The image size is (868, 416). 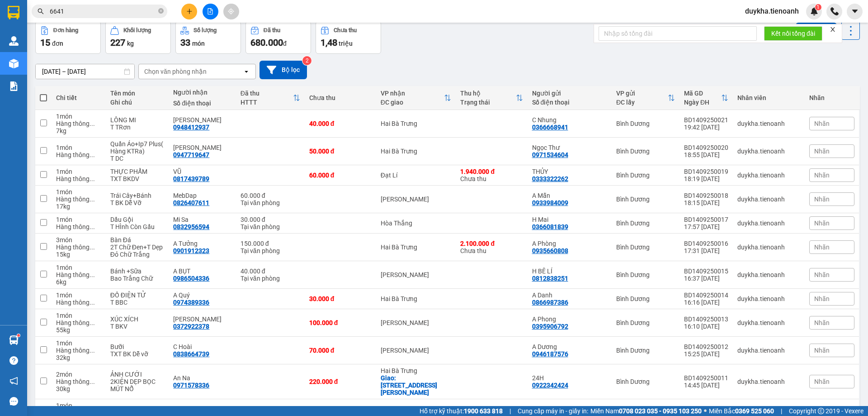 What do you see at coordinates (175, 72) in the screenshot?
I see `div: Chọn văn phòng nhận` at bounding box center [175, 72].